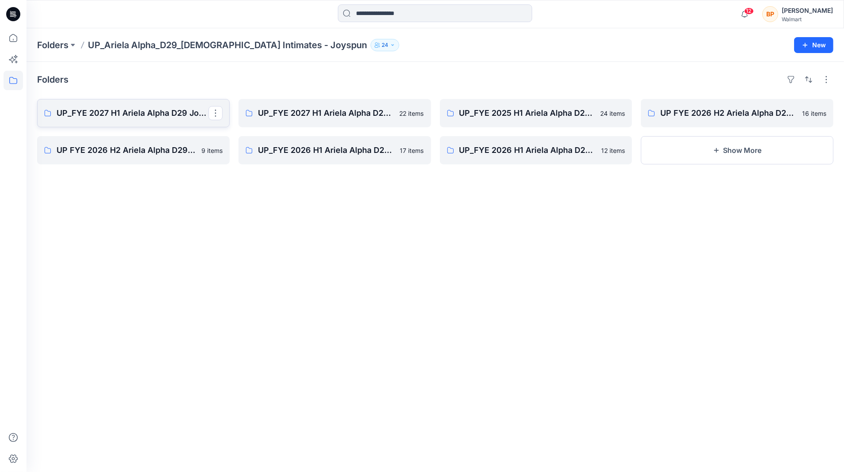 The width and height of the screenshot is (844, 472). Describe the element at coordinates (737, 150) in the screenshot. I see `button: Show More` at that location.